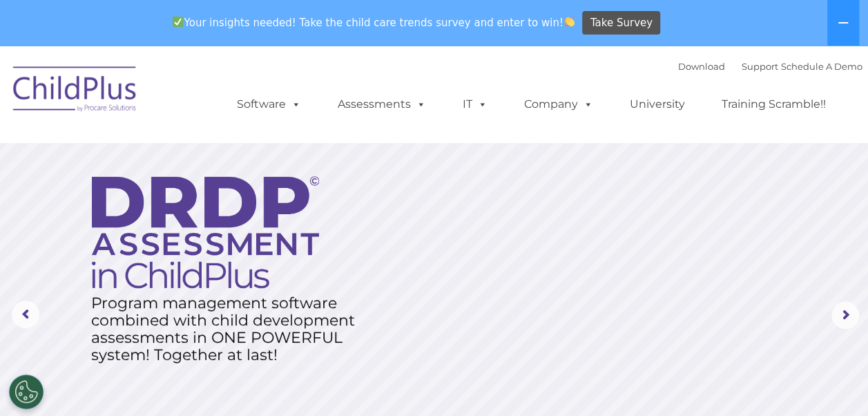 The width and height of the screenshot is (868, 416). I want to click on span: Your insights needed! Take the child care trends survey and enter to win!, so click(374, 22).